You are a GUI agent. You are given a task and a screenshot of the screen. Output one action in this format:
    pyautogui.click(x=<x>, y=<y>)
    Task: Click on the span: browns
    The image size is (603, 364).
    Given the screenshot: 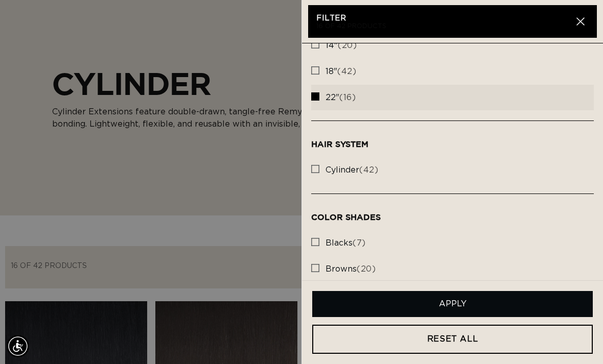 What is the action you would take?
    pyautogui.click(x=341, y=269)
    